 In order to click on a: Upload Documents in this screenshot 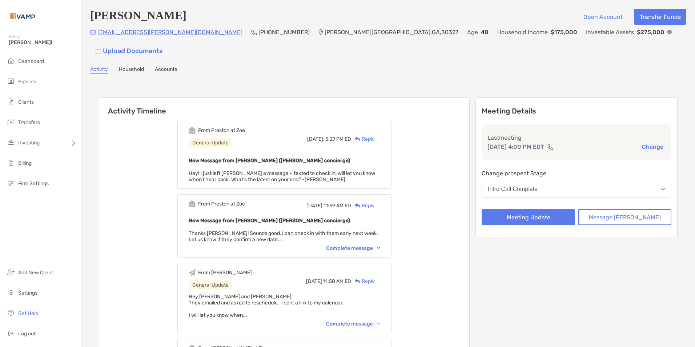, I will do `click(129, 51)`.